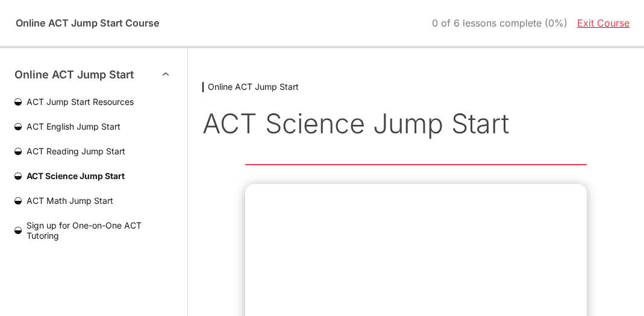 This screenshot has height=316, width=644. Describe the element at coordinates (97, 151) in the screenshot. I see `span: ACT Reading Jump Start` at that location.